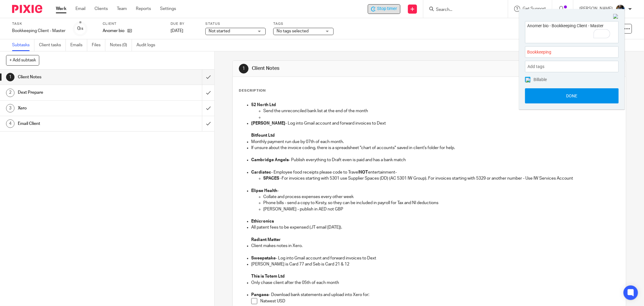  I want to click on a: Audit logs, so click(148, 45).